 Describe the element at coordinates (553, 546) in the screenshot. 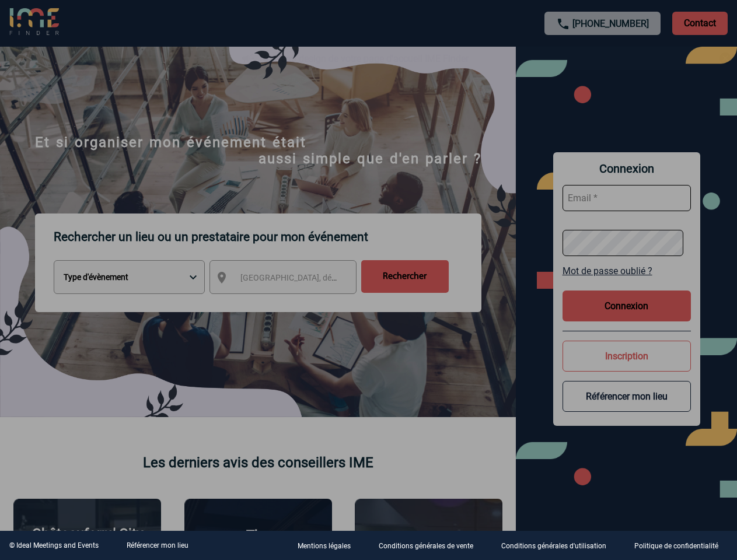

I see `p: Conditions générales d'utilisation` at that location.